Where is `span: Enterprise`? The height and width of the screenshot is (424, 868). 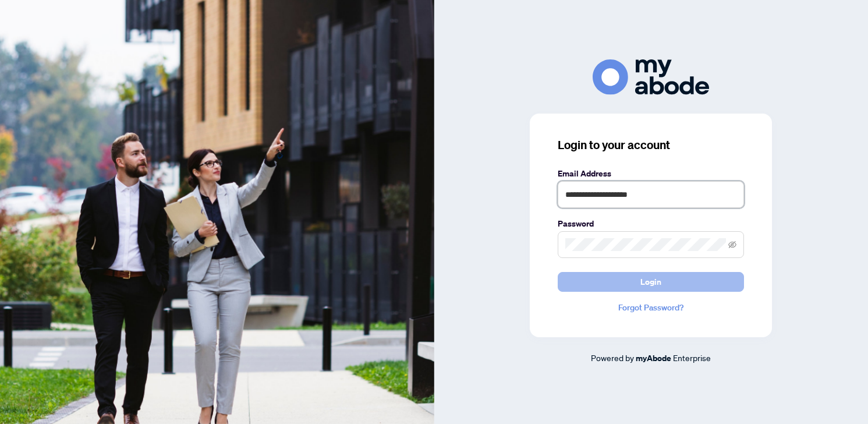
span: Enterprise is located at coordinates (692, 358).